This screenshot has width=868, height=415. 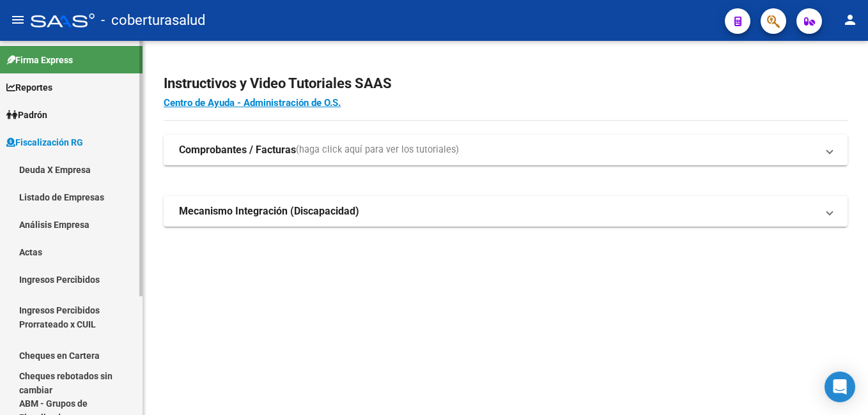 I want to click on span: Padrón, so click(x=27, y=115).